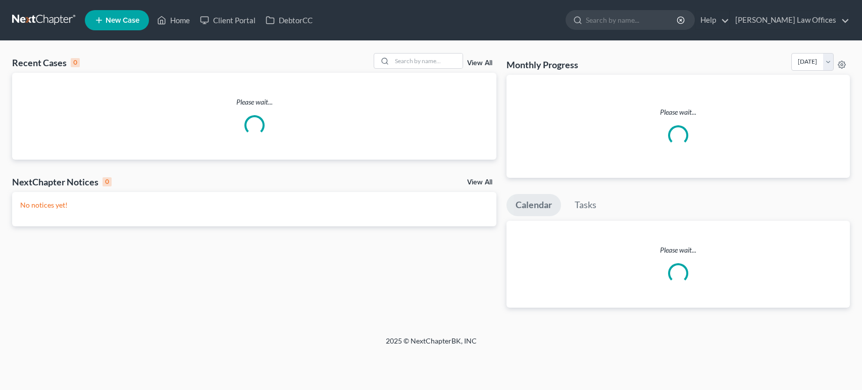 The image size is (862, 390). I want to click on p: No notices yet!, so click(254, 205).